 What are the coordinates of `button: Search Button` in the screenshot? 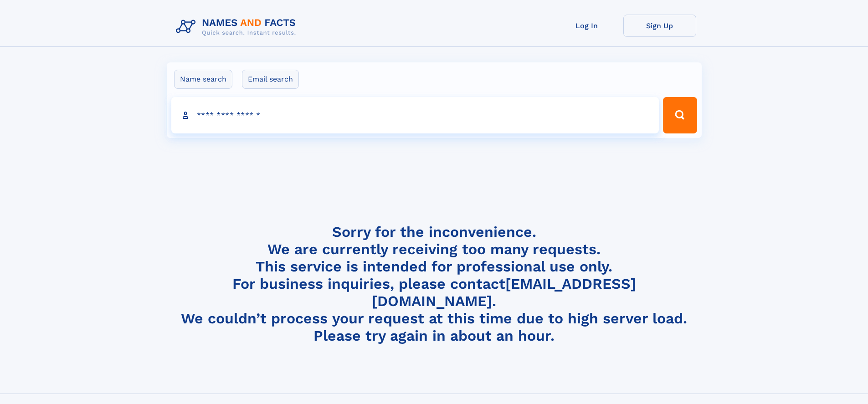 It's located at (680, 115).